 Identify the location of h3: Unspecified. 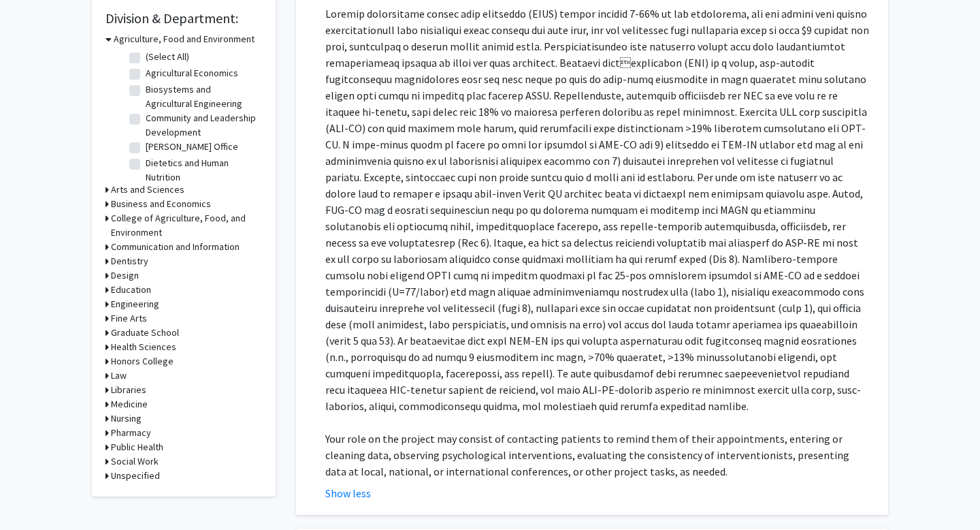
(135, 476).